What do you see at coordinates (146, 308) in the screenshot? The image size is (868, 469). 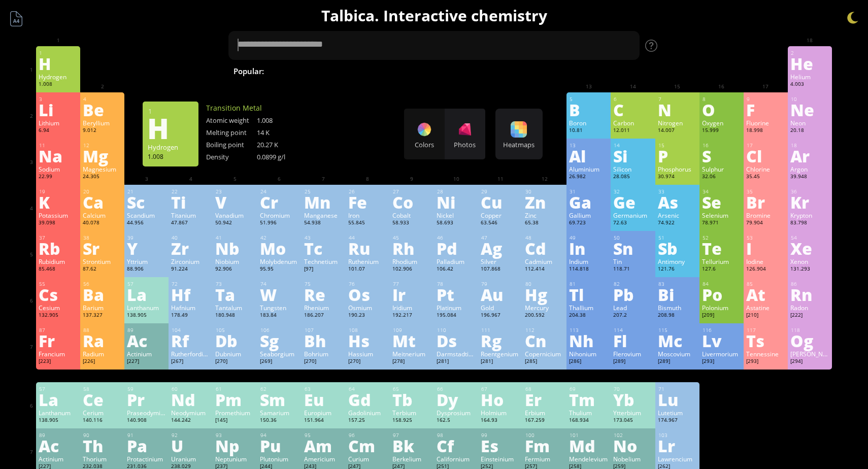 I see `div: Lanthanum` at bounding box center [146, 308].